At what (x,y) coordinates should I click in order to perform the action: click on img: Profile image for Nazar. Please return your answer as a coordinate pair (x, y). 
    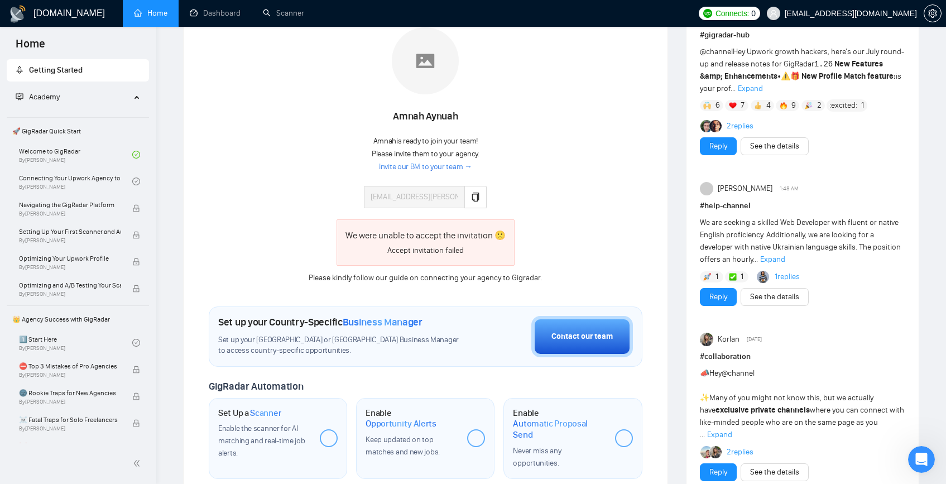
    Looking at the image, I should click on (41, 15).